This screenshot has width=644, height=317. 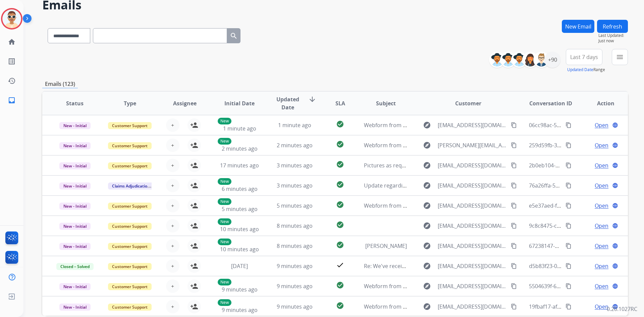 I want to click on span: Last 7 days, so click(x=584, y=57).